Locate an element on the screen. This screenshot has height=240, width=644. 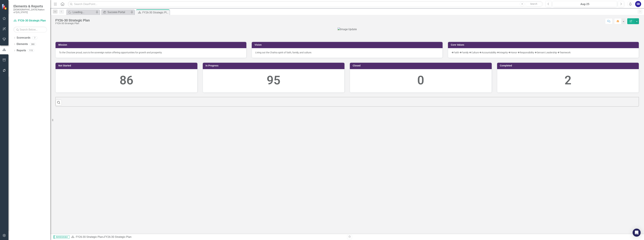
a: Success Portal is located at coordinates (116, 12).